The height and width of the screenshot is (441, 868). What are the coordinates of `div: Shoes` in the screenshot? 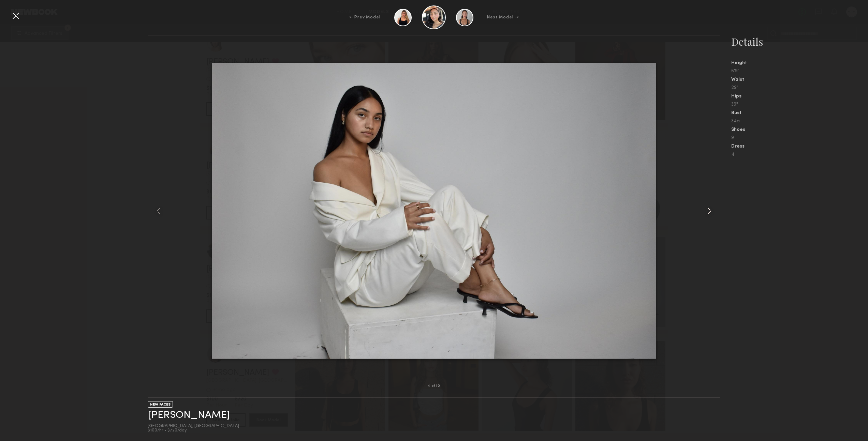 It's located at (799, 130).